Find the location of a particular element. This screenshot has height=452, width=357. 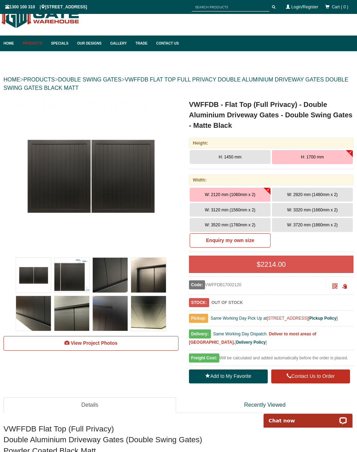

button: H: 1700 mm is located at coordinates (312, 157).